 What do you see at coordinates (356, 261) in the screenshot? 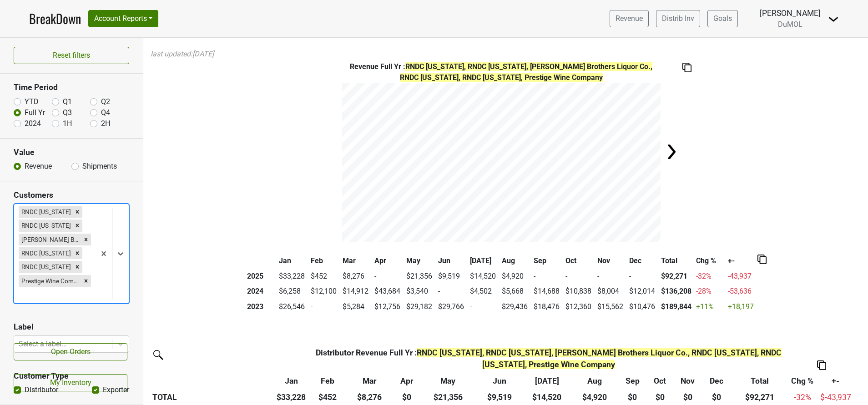
I see `th: Mar` at bounding box center [356, 261].